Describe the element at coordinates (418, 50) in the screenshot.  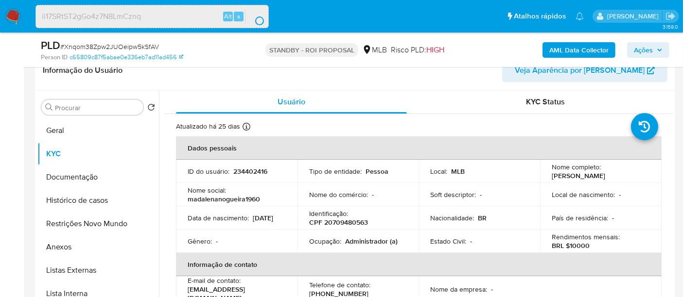
I see `span: Risco PLD:` at that location.